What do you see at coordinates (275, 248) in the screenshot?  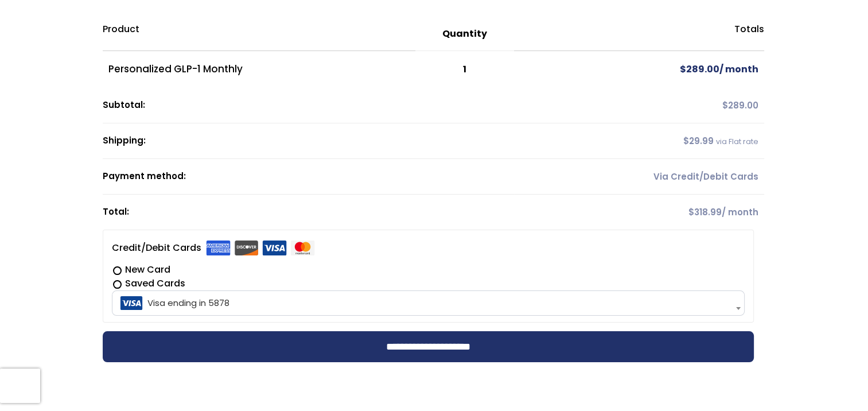 I see `img: visa.svg` at bounding box center [275, 248].